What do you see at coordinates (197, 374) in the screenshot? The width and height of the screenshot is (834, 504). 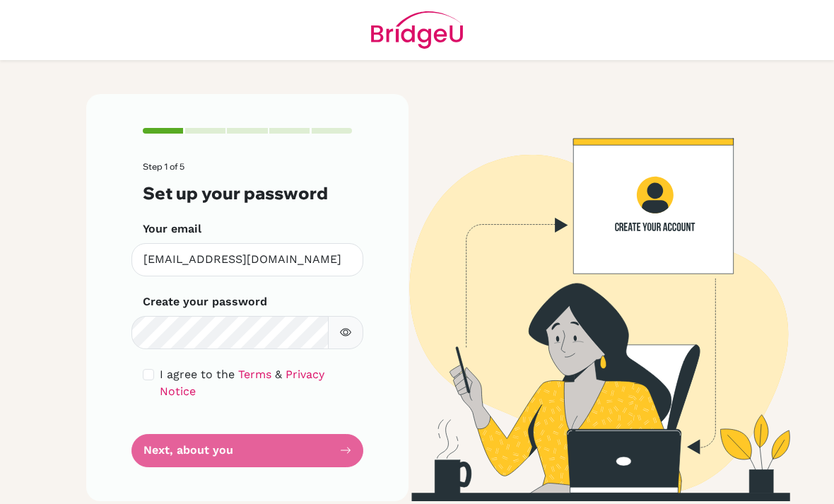 I see `span: I agree to the` at bounding box center [197, 374].